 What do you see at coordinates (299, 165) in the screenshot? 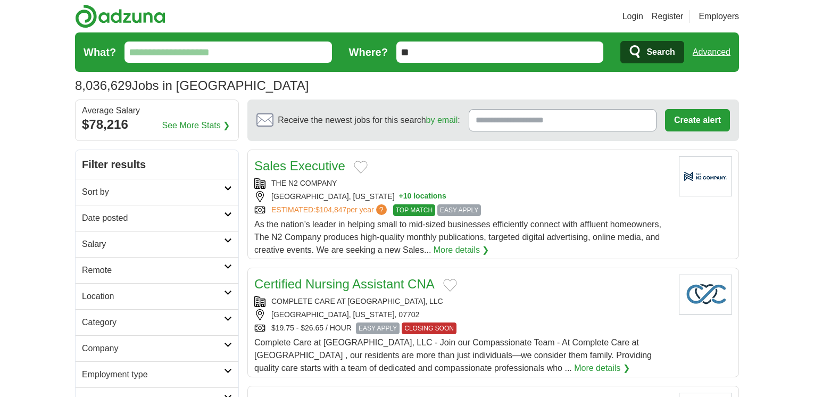
I see `a: Sales Executive` at bounding box center [299, 165].